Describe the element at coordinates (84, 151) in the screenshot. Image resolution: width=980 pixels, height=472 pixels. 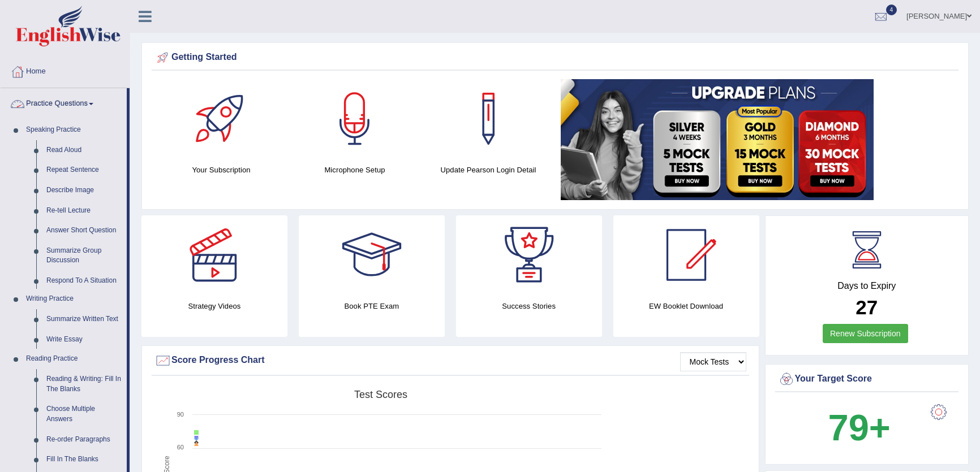
I see `a: Read Aloud` at that location.